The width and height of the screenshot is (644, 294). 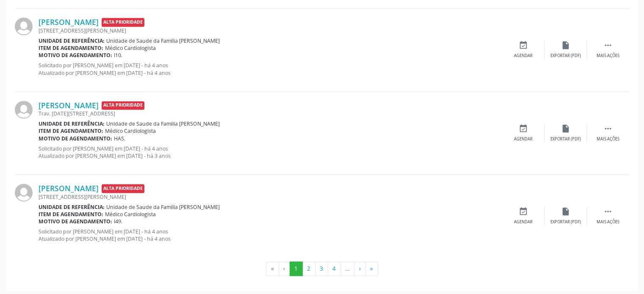 I want to click on button: Go to next page, so click(x=360, y=269).